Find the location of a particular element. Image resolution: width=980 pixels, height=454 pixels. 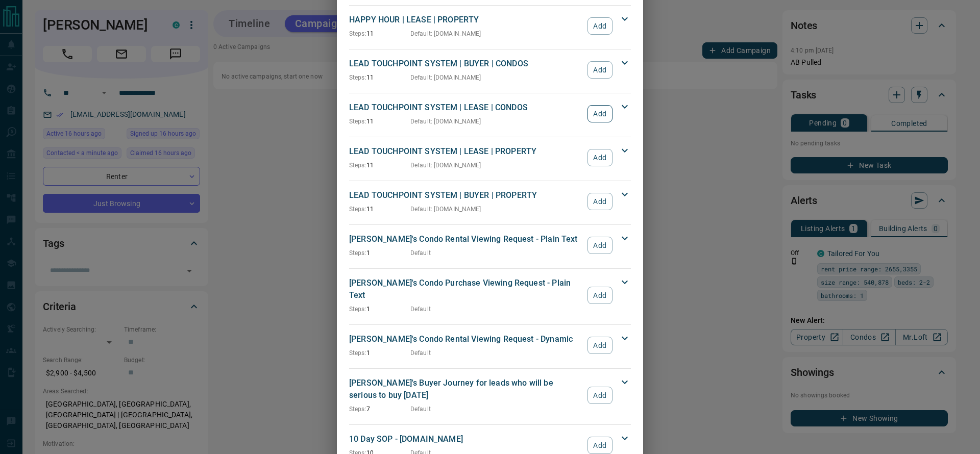

p: LEAD TOUCHPOINT SYSTEM | BUYER | PROPERTY is located at coordinates (466, 196).